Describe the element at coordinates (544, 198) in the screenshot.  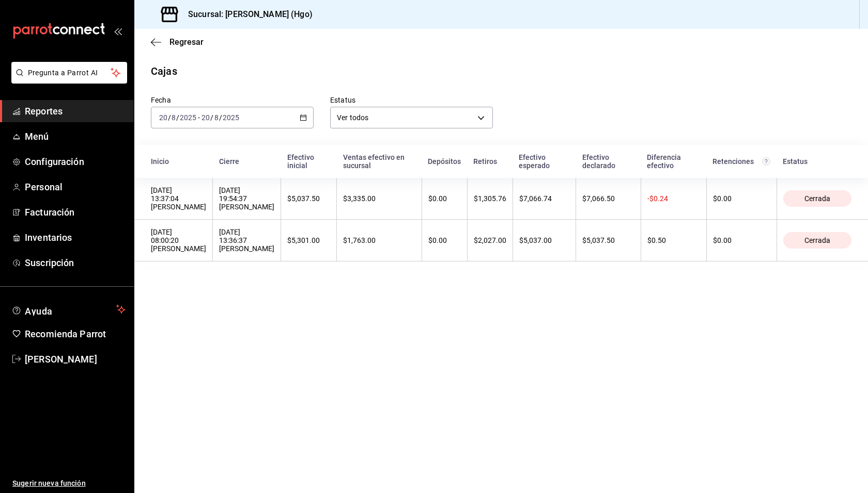
I see `div: $7,066.74` at that location.